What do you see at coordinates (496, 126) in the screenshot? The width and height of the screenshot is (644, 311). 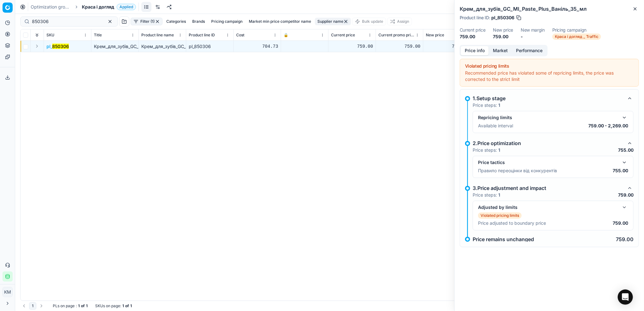 I see `p: Available interval` at bounding box center [496, 126].